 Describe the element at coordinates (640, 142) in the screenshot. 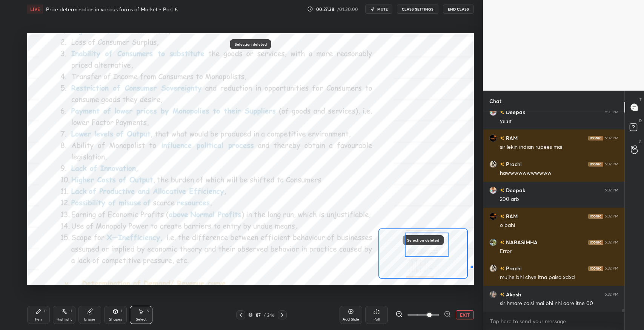

I see `p: G` at that location.